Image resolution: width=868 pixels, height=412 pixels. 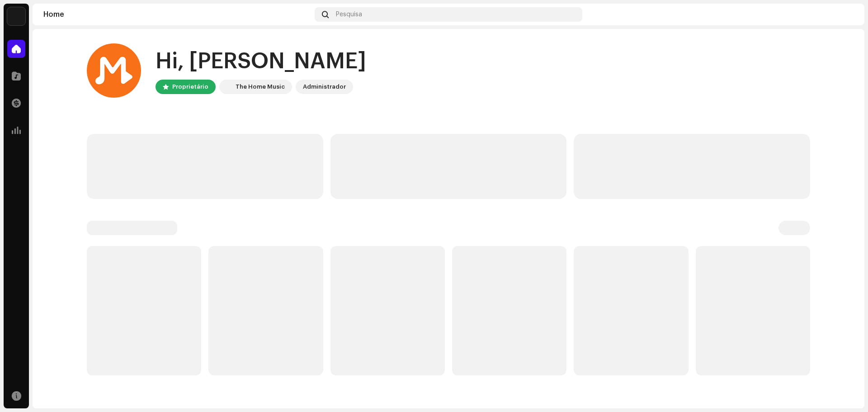 What do you see at coordinates (177, 14) in the screenshot?
I see `div: Home` at bounding box center [177, 14].